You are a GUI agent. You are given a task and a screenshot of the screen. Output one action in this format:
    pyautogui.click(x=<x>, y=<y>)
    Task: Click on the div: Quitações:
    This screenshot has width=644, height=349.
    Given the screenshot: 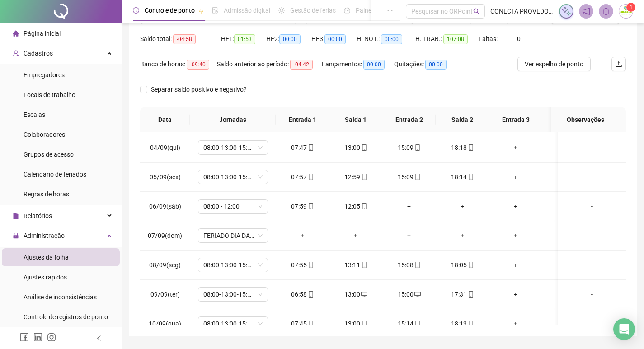 What is the action you would take?
    pyautogui.click(x=426, y=64)
    